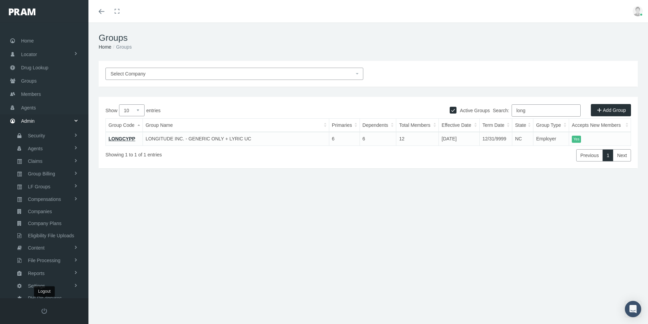  I want to click on div: Open Intercom Messenger, so click(633, 309).